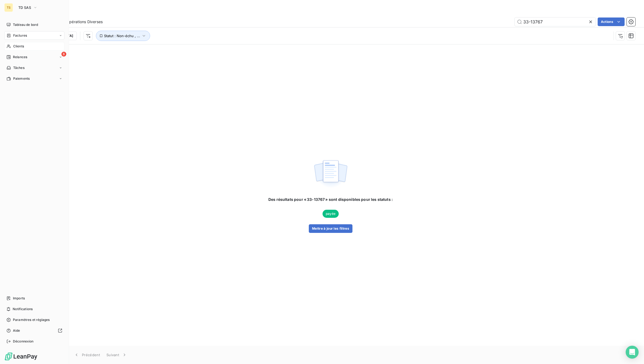 This screenshot has height=364, width=644. Describe the element at coordinates (84, 22) in the screenshot. I see `span: Opérations Diverses` at that location.